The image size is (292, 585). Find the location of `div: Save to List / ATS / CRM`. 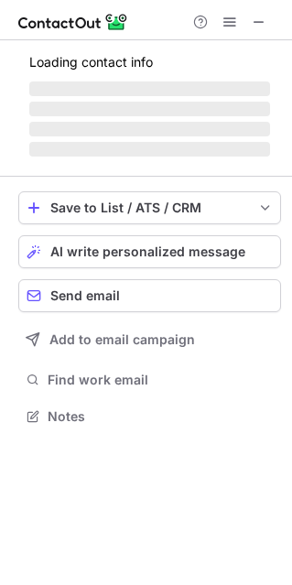

div: Save to List / ATS / CRM is located at coordinates (149, 208).